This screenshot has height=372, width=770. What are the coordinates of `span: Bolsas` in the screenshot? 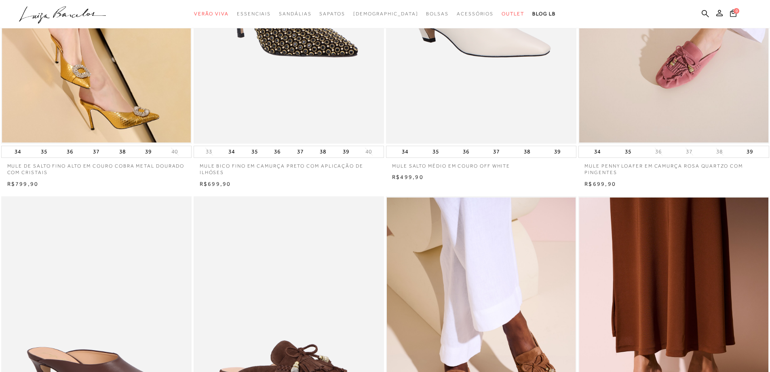 It's located at (438, 14).